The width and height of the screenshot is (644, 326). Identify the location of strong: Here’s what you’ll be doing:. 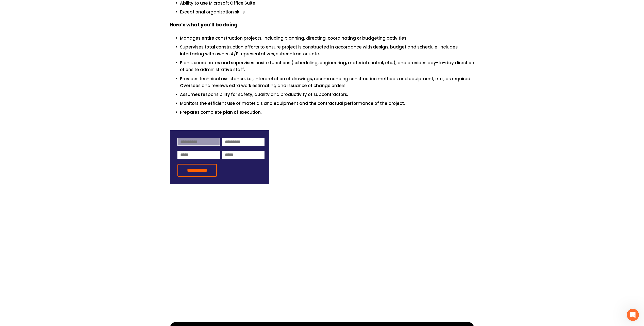
(204, 25).